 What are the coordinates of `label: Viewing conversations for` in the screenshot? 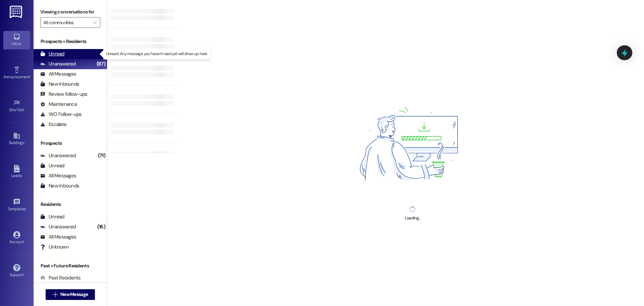 It's located at (70, 12).